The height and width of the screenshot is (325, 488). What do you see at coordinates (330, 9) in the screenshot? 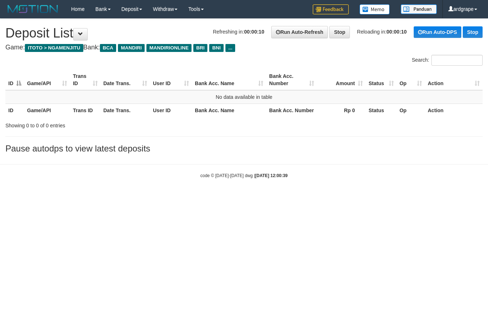
I see `img: Feedback.jpg` at bounding box center [330, 9].